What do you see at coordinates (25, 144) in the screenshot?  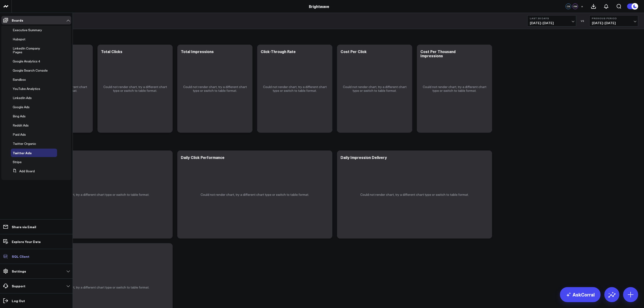 I see `a: Twitter Organic` at bounding box center [25, 144].